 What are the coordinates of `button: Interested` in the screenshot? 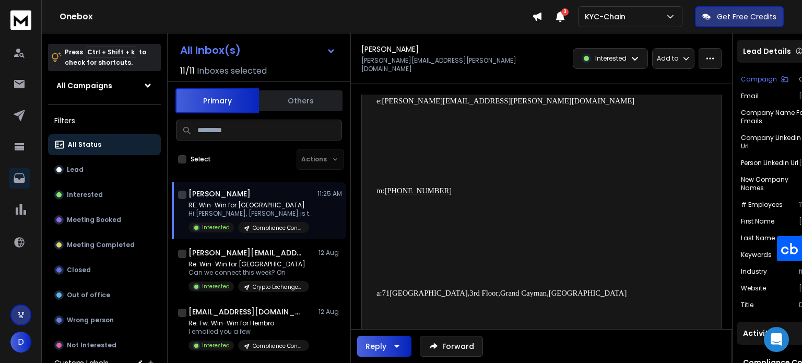 It's located at (104, 195).